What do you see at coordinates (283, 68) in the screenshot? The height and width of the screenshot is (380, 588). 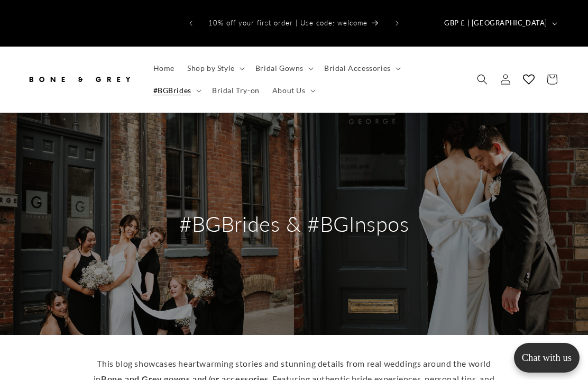 I see `summary: Bridal Gowns` at bounding box center [283, 68].